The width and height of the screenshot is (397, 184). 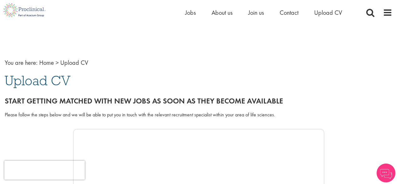 I want to click on a: Contact, so click(x=289, y=13).